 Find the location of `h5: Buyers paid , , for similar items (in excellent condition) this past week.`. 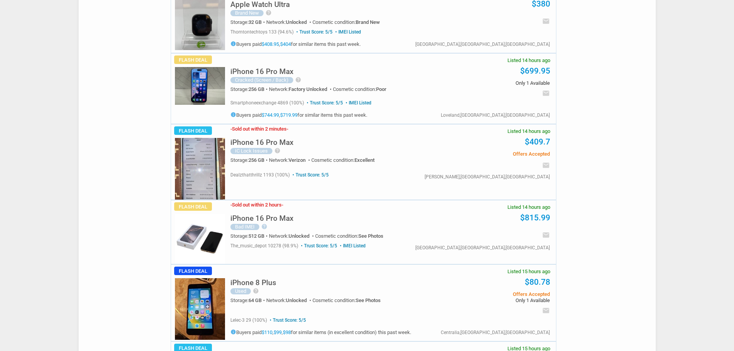

h5: Buyers paid , , for similar items (in excellent condition) this past week. is located at coordinates (321, 332).